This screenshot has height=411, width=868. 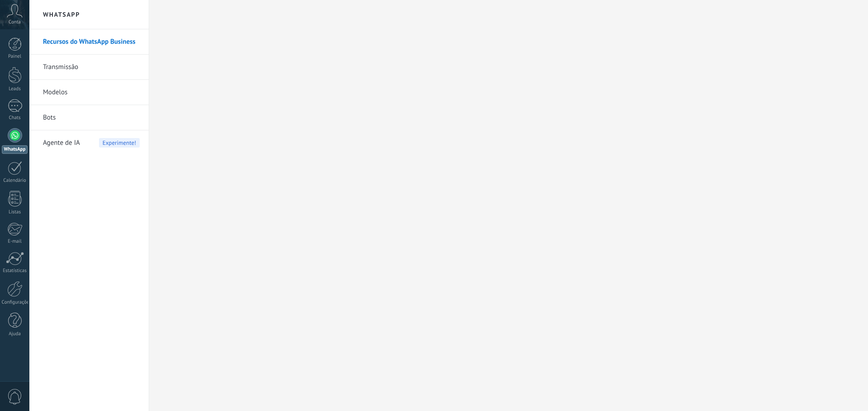 What do you see at coordinates (91, 117) in the screenshot?
I see `a: Bots` at bounding box center [91, 117].